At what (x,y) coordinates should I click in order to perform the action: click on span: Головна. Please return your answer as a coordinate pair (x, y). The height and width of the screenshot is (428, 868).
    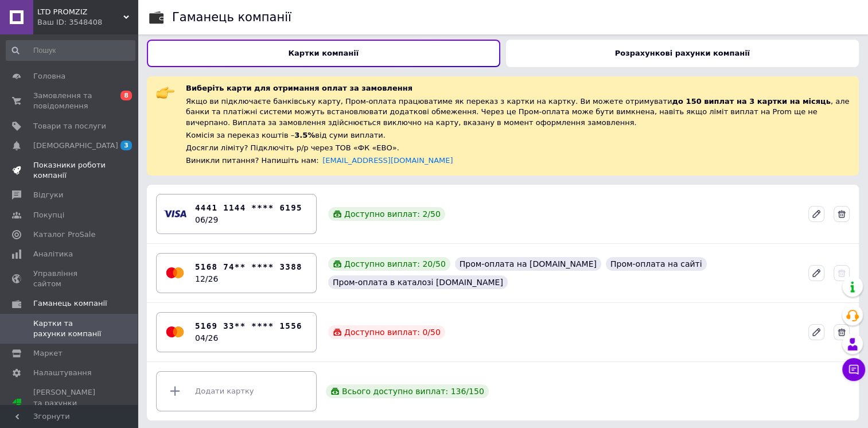
    Looking at the image, I should click on (49, 76).